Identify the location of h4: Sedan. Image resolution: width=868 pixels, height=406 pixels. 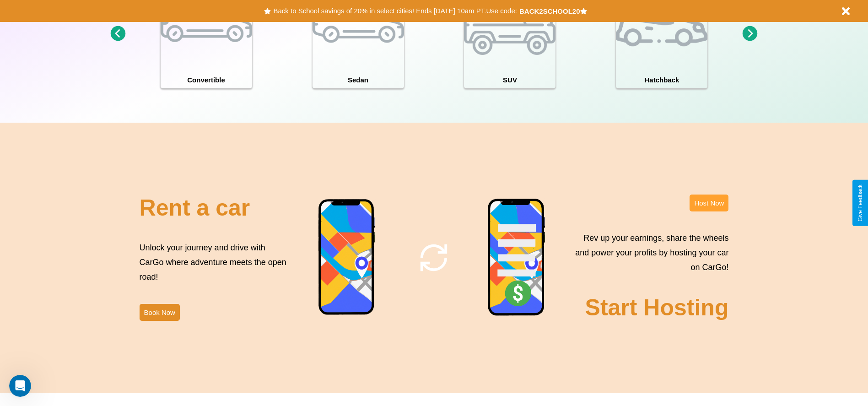
(358, 80).